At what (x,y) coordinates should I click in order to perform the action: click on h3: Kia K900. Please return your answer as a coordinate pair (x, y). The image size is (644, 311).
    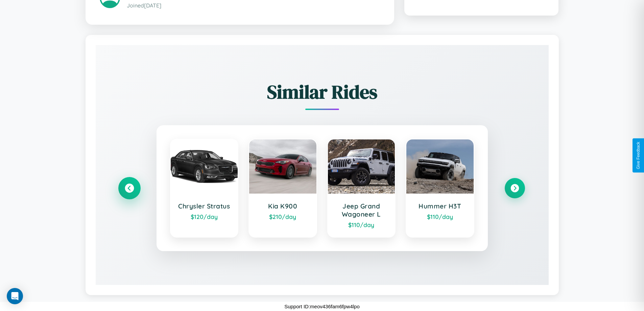
    Looking at the image, I should click on (283, 206).